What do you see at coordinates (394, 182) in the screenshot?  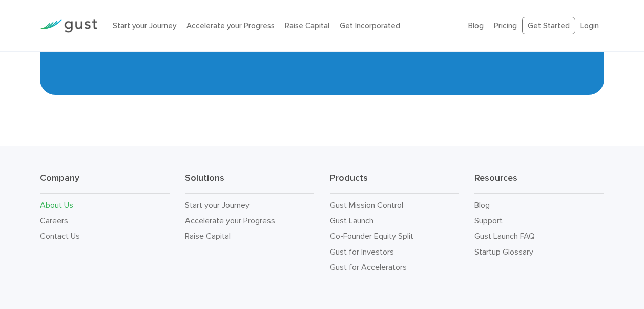 I see `h3: Products` at bounding box center [394, 182].